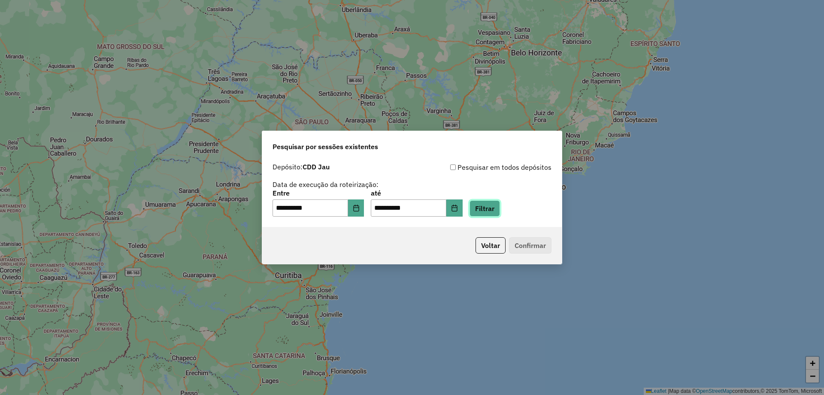 The height and width of the screenshot is (395, 824). Describe the element at coordinates (416, 193) in the screenshot. I see `label: até` at that location.